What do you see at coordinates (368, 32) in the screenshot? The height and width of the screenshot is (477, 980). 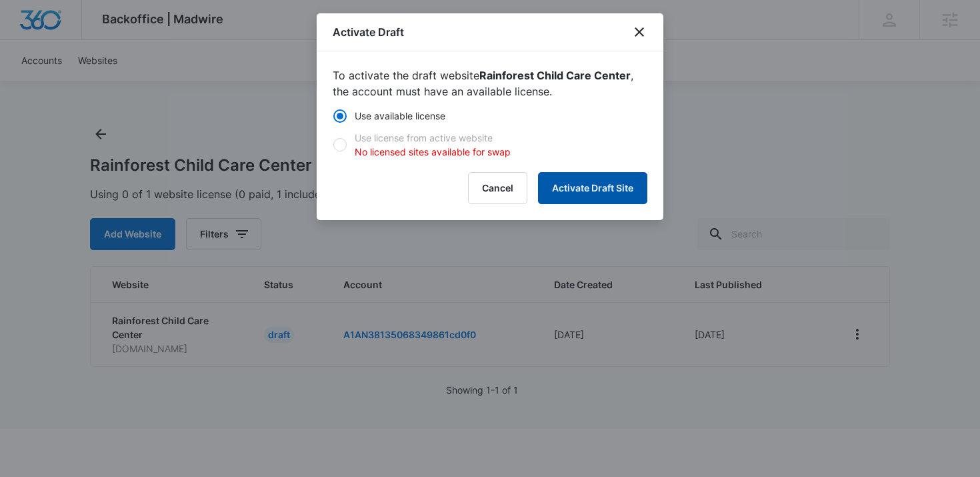 I see `h1: Activate Draft` at bounding box center [368, 32].